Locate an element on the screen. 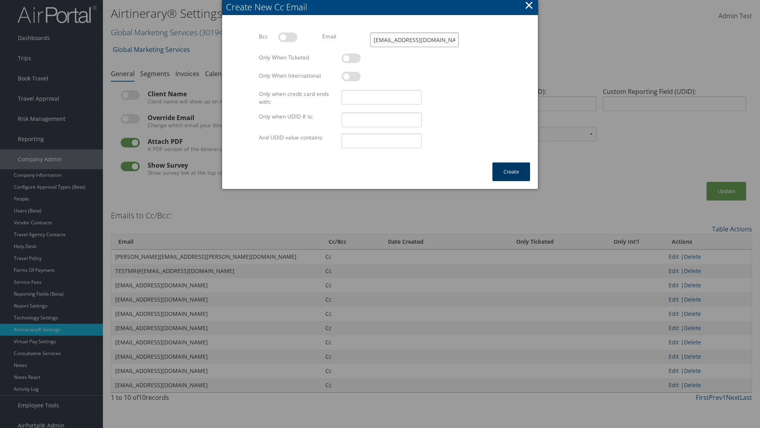 The height and width of the screenshot is (428, 760). label: Email is located at coordinates (343, 36).